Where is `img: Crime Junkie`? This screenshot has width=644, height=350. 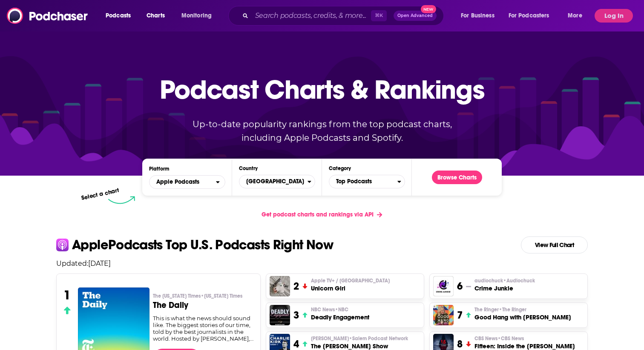 img: Crime Junkie is located at coordinates (444, 286).